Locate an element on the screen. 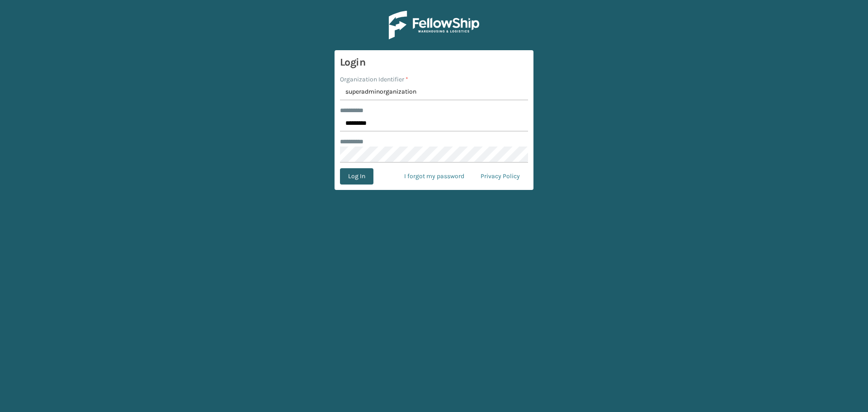  label: Organization Identifier is located at coordinates (374, 79).